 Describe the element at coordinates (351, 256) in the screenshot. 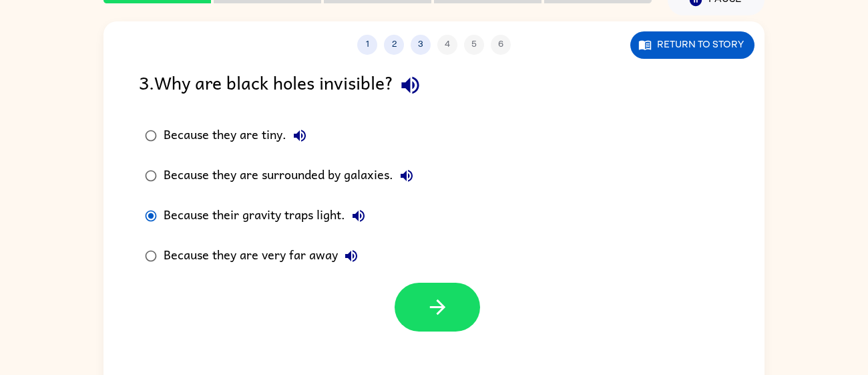

I see `button: Because they are very far away` at that location.